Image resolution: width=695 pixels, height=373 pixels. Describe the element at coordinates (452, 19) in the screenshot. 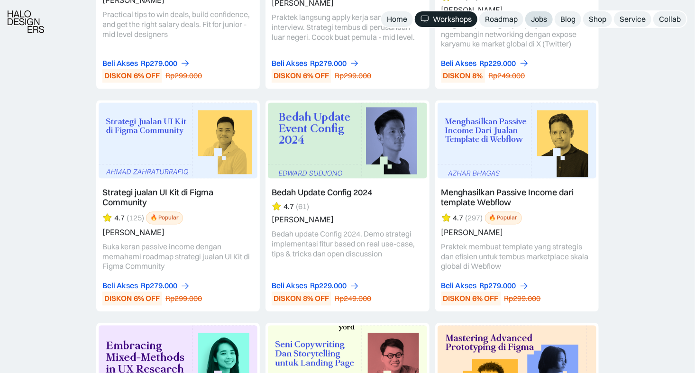

I see `div: Workshops` at that location.